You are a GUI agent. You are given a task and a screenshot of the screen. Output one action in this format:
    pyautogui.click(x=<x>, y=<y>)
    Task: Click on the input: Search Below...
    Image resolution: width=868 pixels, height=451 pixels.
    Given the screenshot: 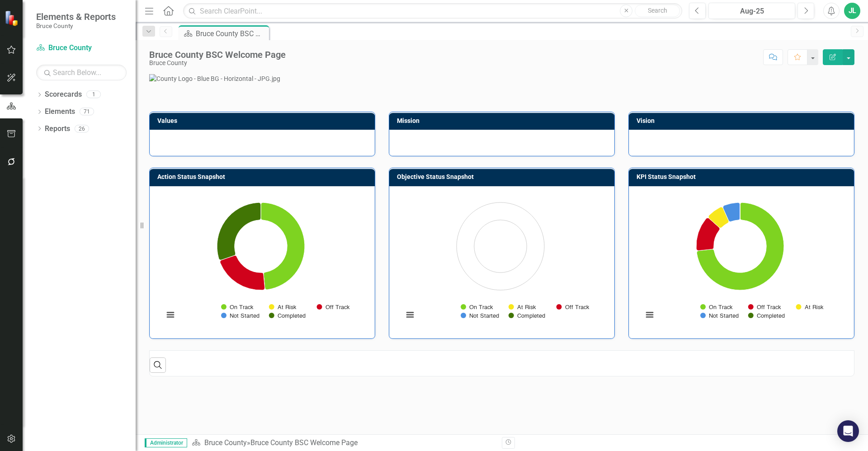 What is the action you would take?
    pyautogui.click(x=82, y=72)
    